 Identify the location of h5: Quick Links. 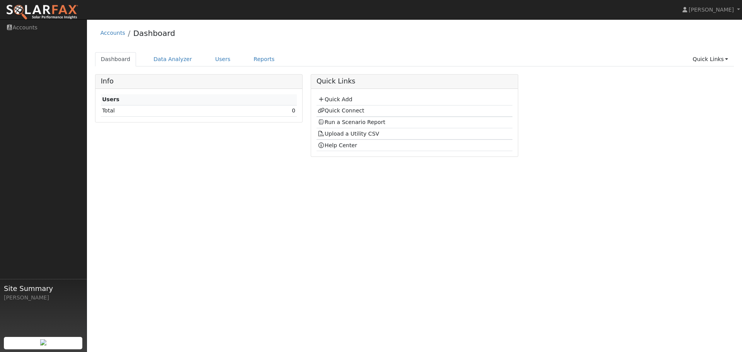
(414, 81).